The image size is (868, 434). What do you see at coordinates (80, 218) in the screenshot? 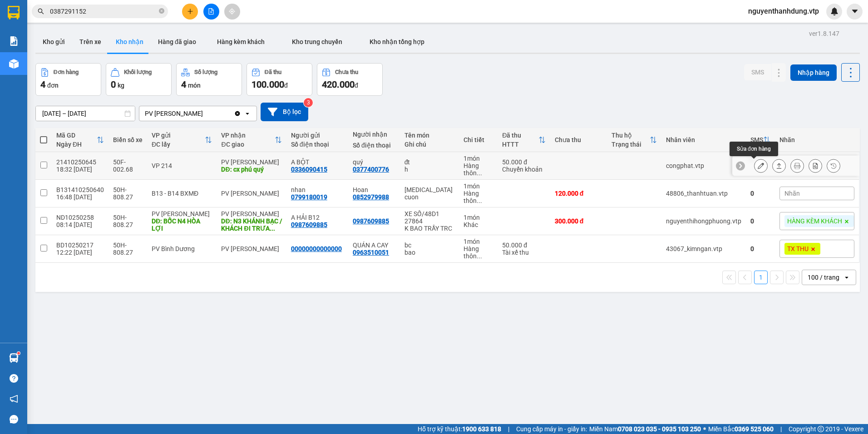
I see `div: ND10250258` at bounding box center [80, 218].